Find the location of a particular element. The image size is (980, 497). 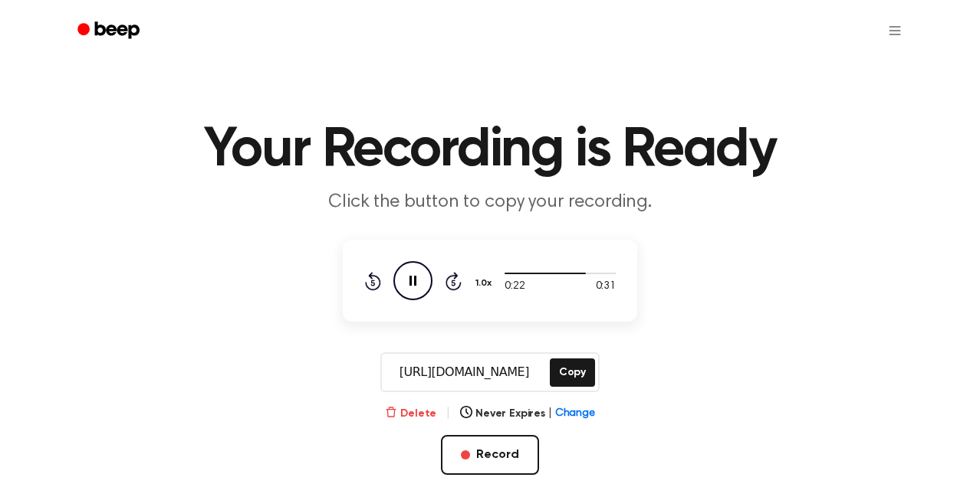

h1: Your Recording is Ready is located at coordinates (490, 151).